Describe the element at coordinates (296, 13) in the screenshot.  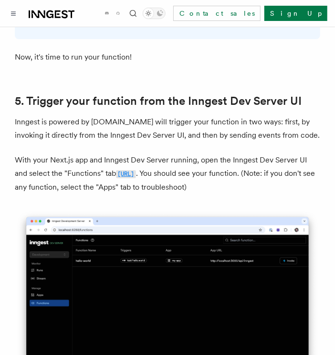
I see `a: Sign Up` at that location.